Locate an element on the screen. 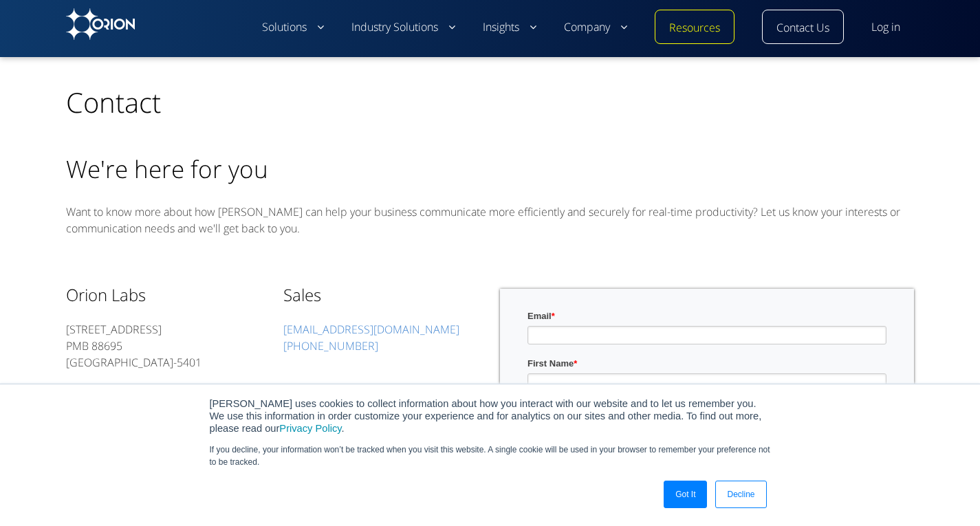 Image resolution: width=980 pixels, height=526 pixels. h3: Orion Labs is located at coordinates (164, 294).